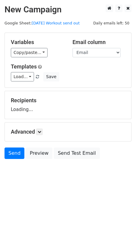 The image size is (136, 238). I want to click on span: Daily emails left: 50, so click(112, 23).